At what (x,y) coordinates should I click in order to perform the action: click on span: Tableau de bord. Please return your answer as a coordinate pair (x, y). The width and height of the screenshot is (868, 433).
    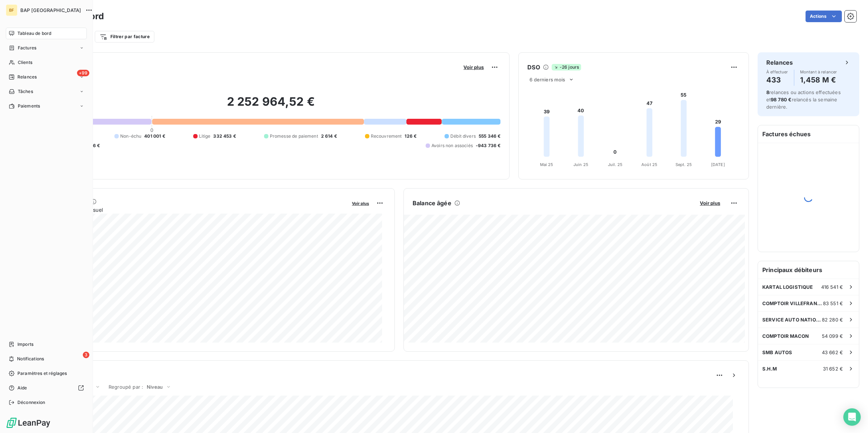
    Looking at the image, I should click on (34, 34).